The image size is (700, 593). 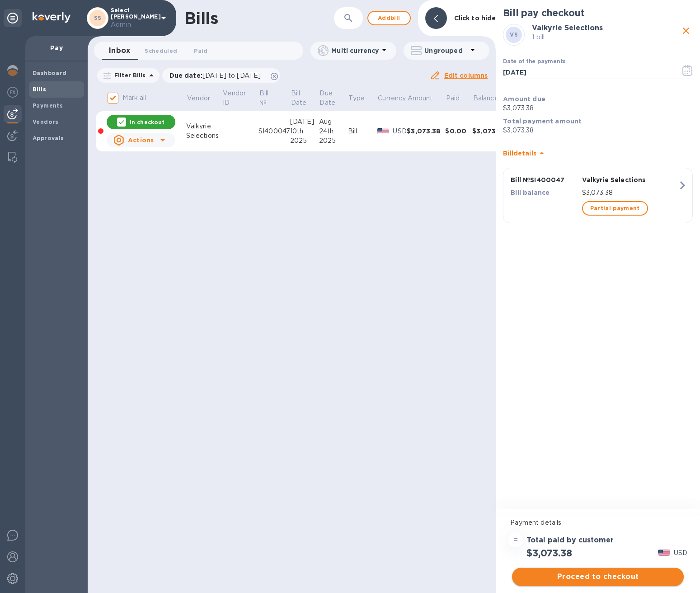 I want to click on img: Logo, so click(x=52, y=17).